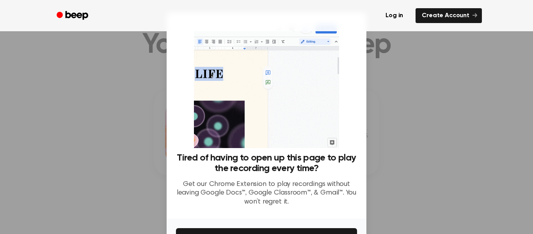 This screenshot has height=234, width=533. Describe the element at coordinates (394, 16) in the screenshot. I see `a: Log in` at that location.